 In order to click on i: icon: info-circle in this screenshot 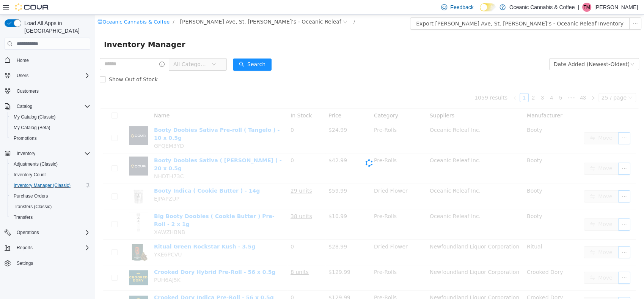, I will do `click(67, 49)`.